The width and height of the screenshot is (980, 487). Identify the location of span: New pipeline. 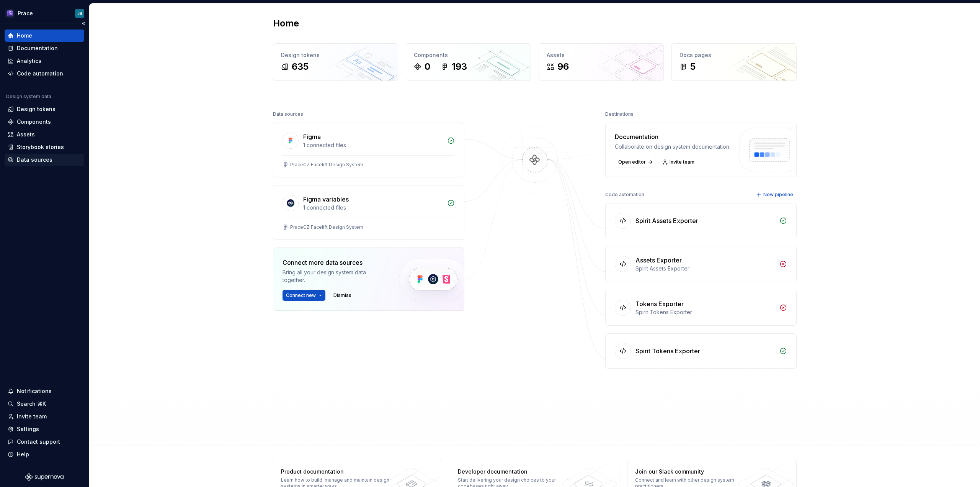
(778, 195).